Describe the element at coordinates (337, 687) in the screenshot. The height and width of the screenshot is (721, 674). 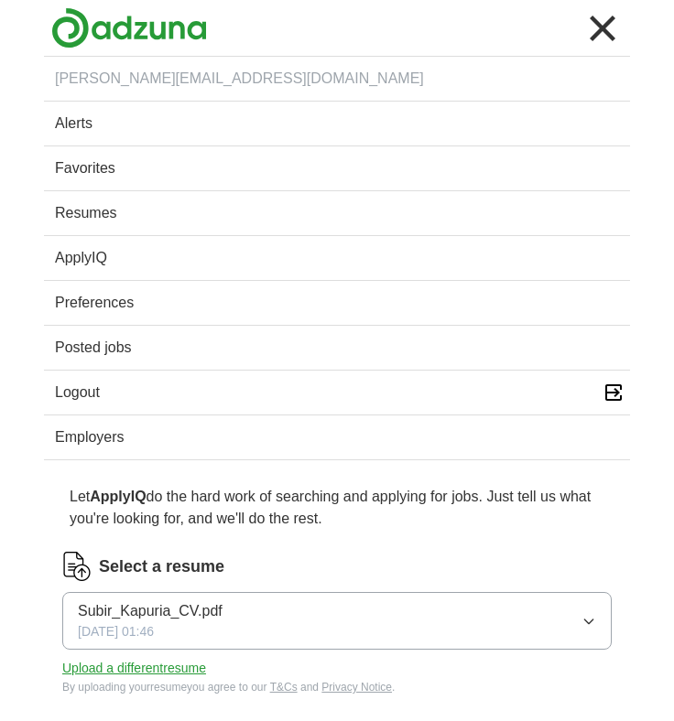
I see `div: By uploading your resume you agree to our and .` at that location.